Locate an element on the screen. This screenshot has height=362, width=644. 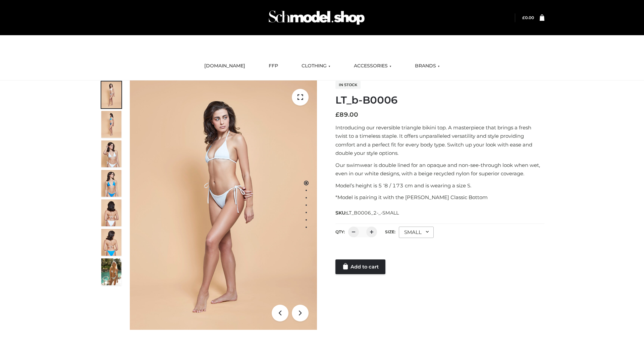
label: Size: is located at coordinates (390, 232).